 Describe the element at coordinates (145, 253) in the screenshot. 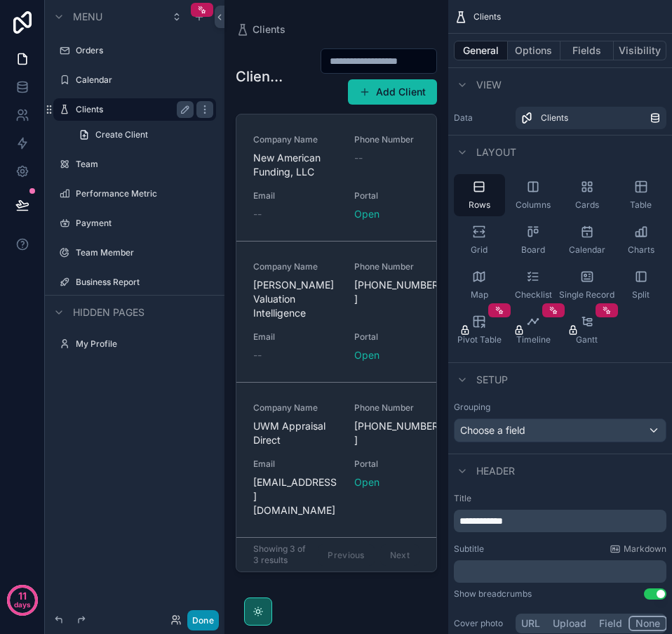

I see `label: Team Member` at that location.